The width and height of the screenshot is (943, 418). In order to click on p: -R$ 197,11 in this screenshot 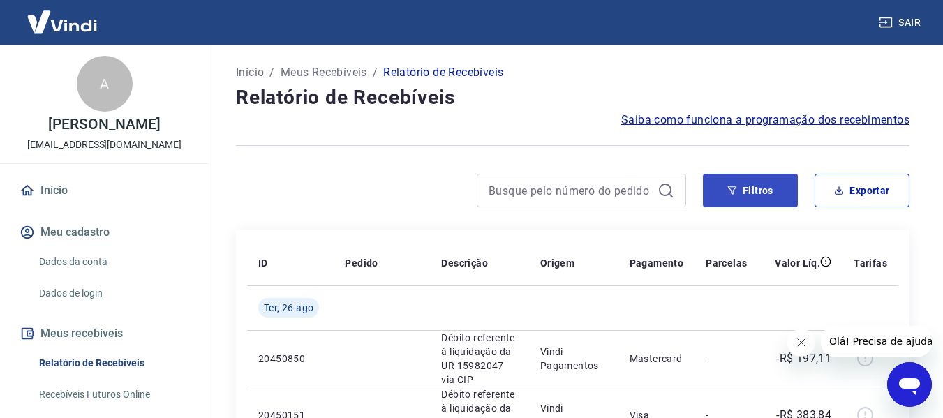, I will do `click(803, 359)`.